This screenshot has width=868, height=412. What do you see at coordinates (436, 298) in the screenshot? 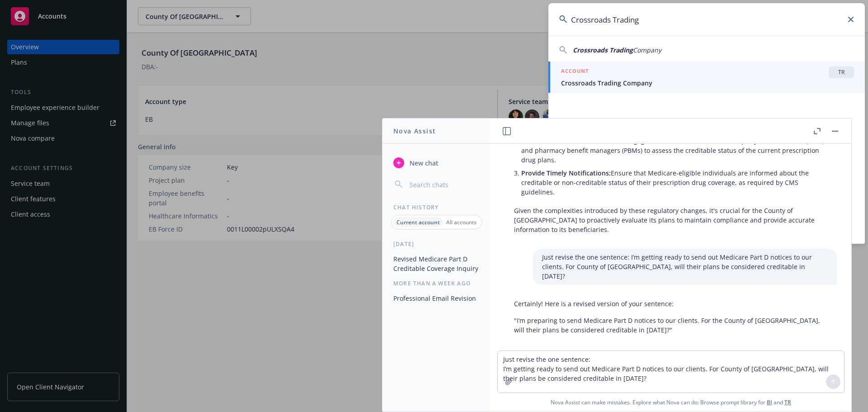
I see `button: Professional Email Revision` at bounding box center [436, 298].